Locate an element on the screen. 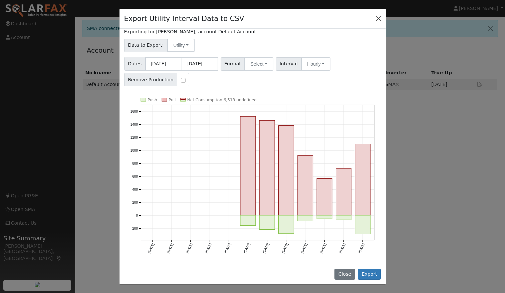 The width and height of the screenshot is (505, 293). span: Data to Export: is located at coordinates (146, 45).